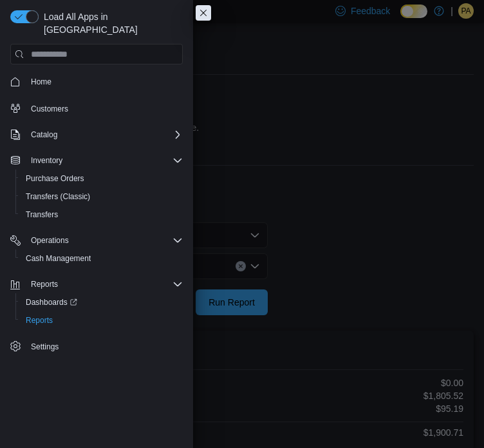 This screenshot has height=448, width=484. I want to click on a: Settings, so click(44, 347).